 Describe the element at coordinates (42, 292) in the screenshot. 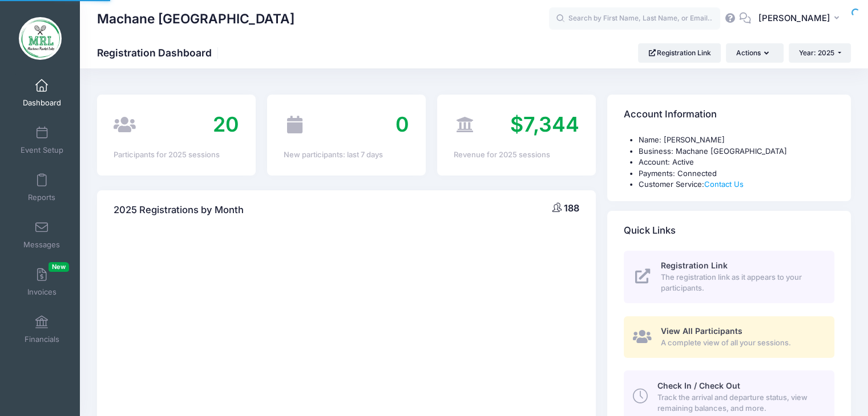

I see `span: Invoices` at that location.